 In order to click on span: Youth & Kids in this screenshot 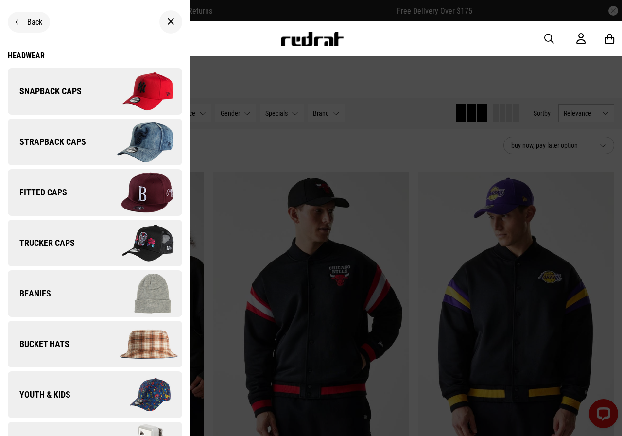, I will do `click(39, 395)`.